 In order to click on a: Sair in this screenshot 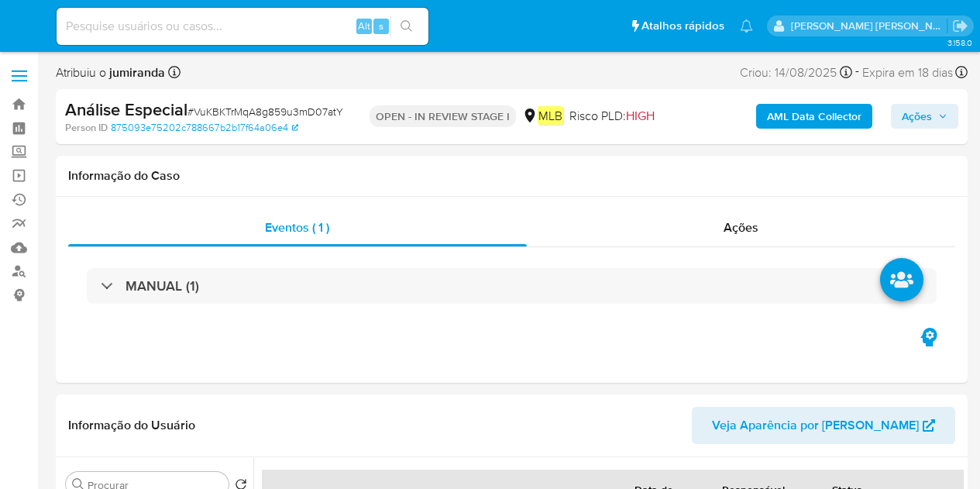, I will do `click(960, 25)`.